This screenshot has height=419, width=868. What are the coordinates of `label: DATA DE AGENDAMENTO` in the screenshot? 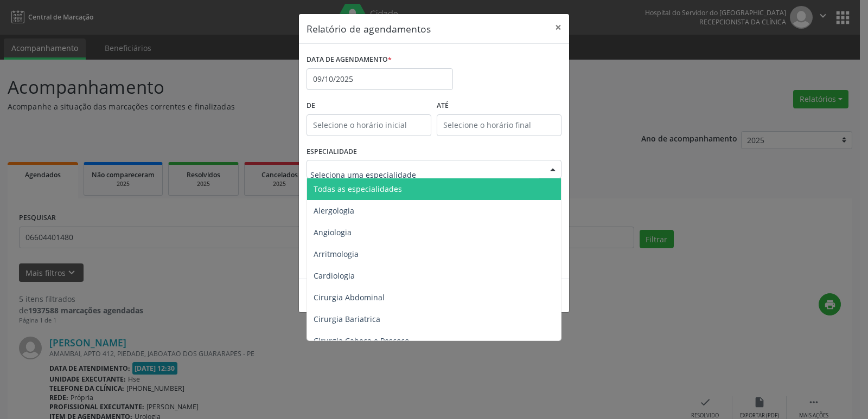 It's located at (349, 60).